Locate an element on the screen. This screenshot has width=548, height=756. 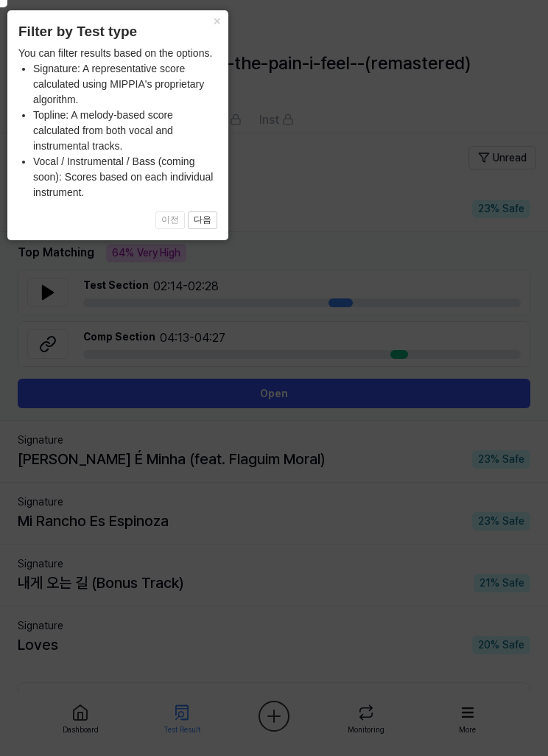
button: 다음 is located at coordinates (203, 220).